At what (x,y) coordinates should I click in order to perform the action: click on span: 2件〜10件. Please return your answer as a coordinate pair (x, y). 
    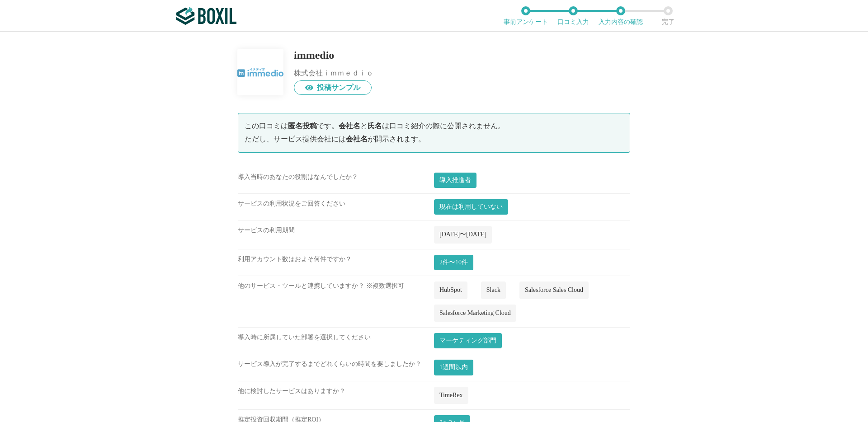
    Looking at the image, I should click on (453, 262).